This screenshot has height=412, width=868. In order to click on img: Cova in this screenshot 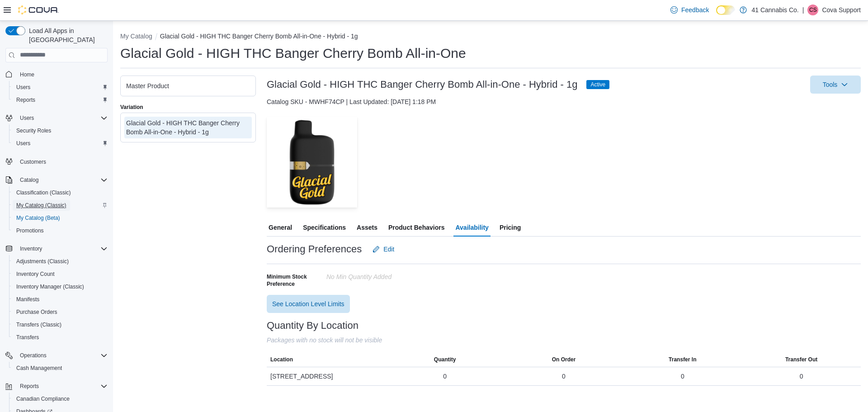, I will do `click(38, 10)`.